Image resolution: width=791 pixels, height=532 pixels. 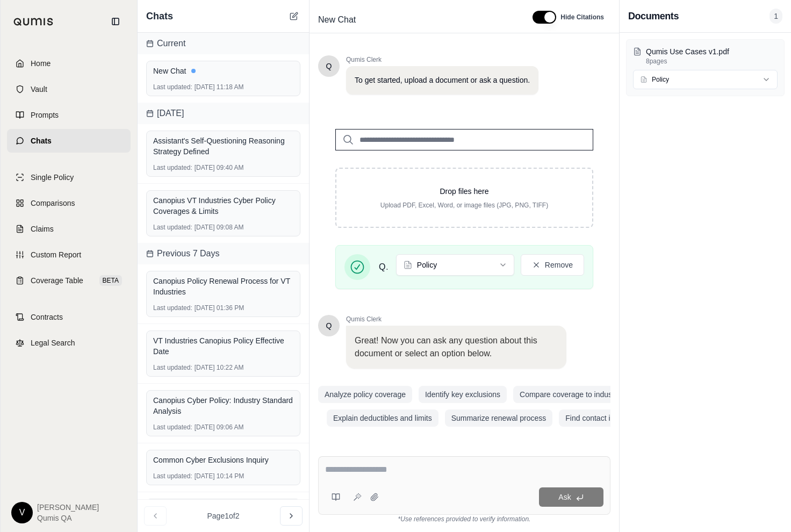 I want to click on p: 8 pages, so click(x=711, y=61).